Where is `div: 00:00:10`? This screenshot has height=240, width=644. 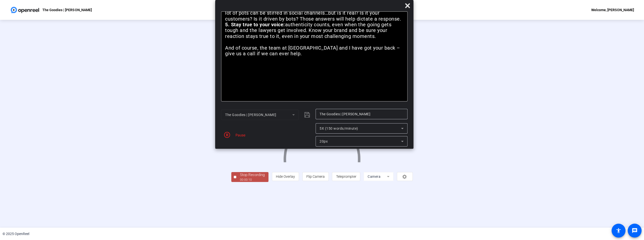 div: 00:00:10 is located at coordinates (252, 180).